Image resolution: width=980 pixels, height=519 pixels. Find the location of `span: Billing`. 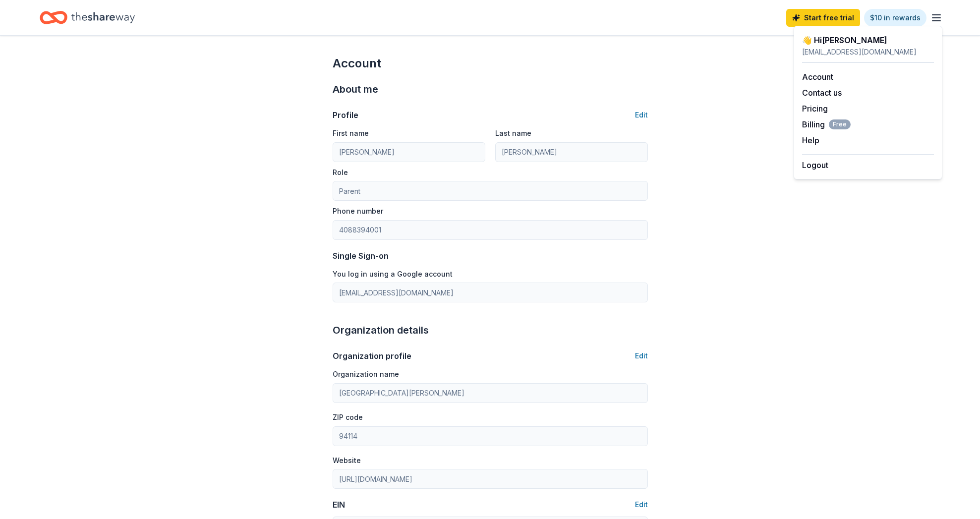

span: Billing is located at coordinates (826, 124).